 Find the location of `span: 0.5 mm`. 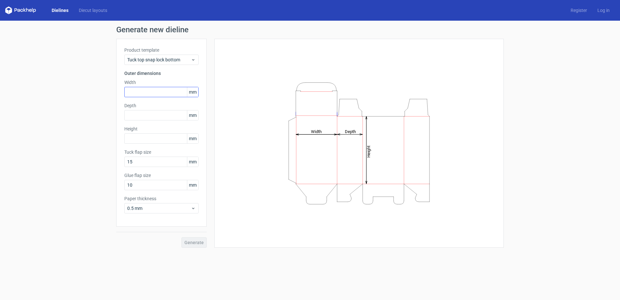

span: 0.5 mm is located at coordinates (159, 208).